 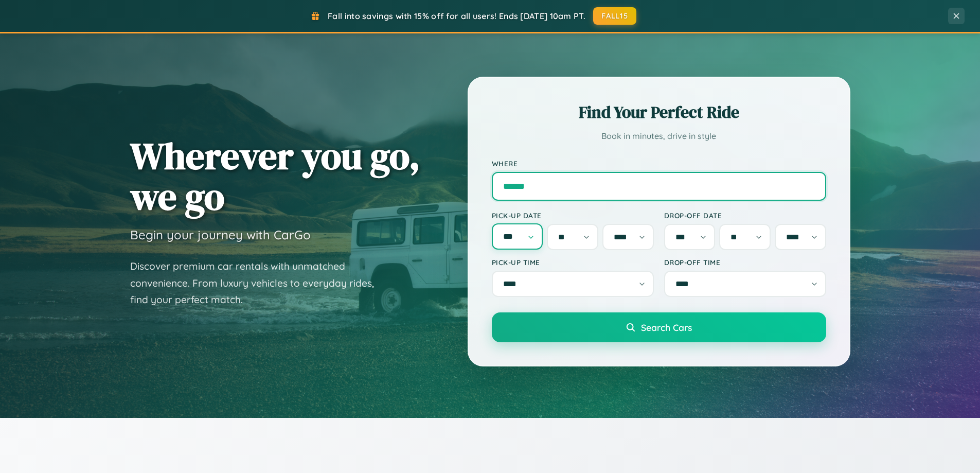 What do you see at coordinates (573, 216) in the screenshot?
I see `label: Pick-up Date` at bounding box center [573, 216].